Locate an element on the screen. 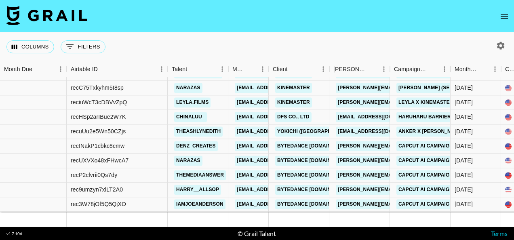 The image size is (514, 240). div: Client is located at coordinates (299, 69).